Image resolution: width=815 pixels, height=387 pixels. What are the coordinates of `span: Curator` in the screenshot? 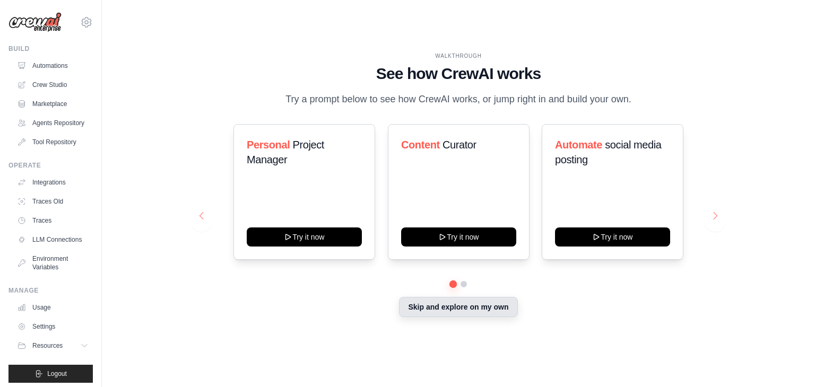 It's located at (460, 145).